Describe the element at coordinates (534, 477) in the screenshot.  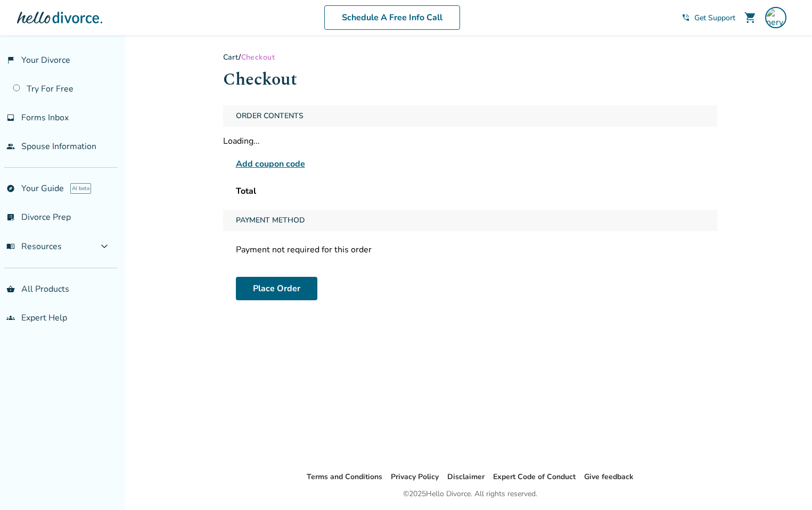
I see `a: Expert Code of Conduct` at that location.